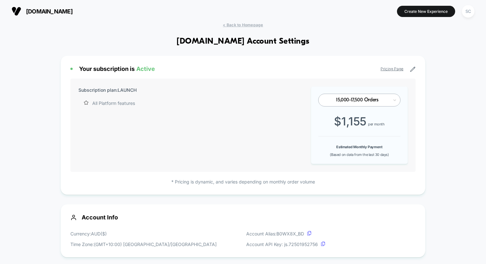  Describe the element at coordinates (468, 11) in the screenshot. I see `button: SC` at that location.